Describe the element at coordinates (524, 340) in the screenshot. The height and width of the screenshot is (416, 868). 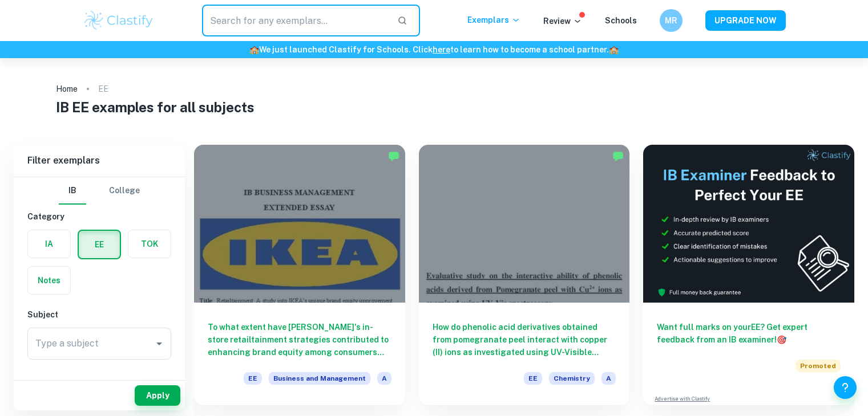
I see `h6: How do phenolic acid derivatives obtained from pomegranate peel interact with copper (II) ions as...` at that location.